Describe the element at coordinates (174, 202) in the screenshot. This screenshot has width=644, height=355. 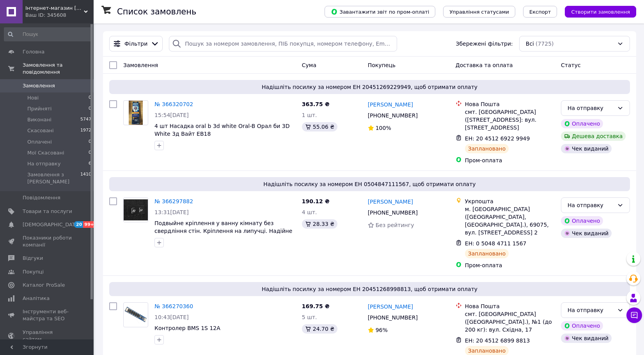
I see `a: № 366297882` at that location.